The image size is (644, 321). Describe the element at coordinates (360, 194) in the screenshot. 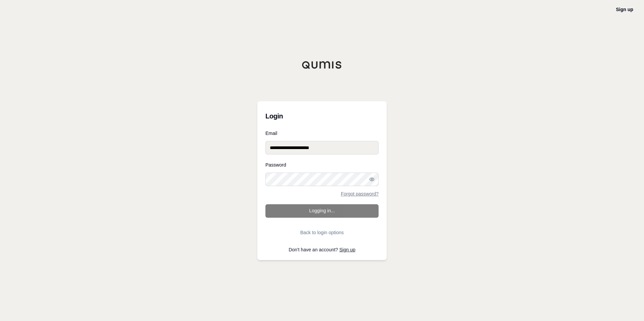

I see `a: Forgot password?` at that location.